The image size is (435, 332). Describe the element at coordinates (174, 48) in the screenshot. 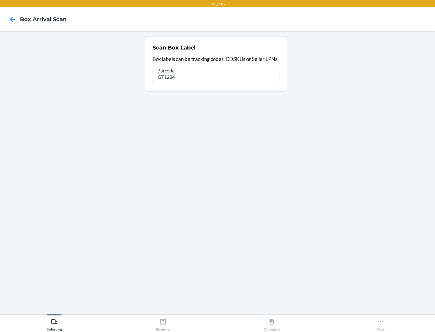

I see `h2: Scan Box Label` at that location.